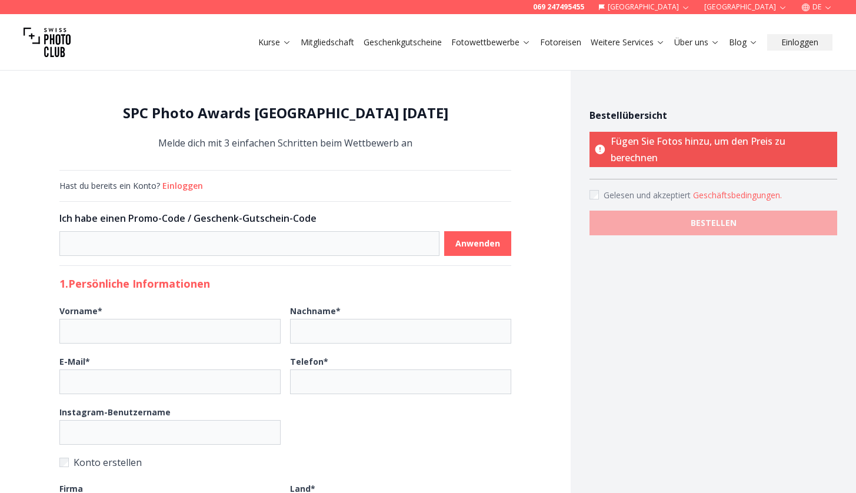 The height and width of the screenshot is (493, 856). I want to click on span: Gelesen und akzeptiert, so click(648, 195).